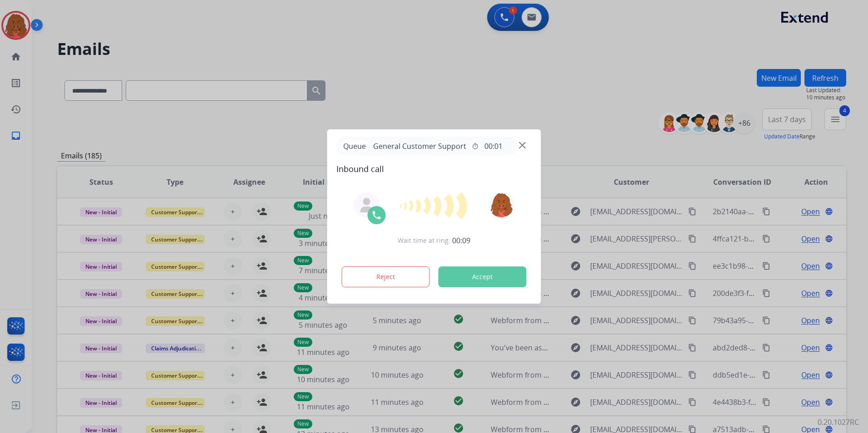 This screenshot has width=868, height=433. What do you see at coordinates (377, 215) in the screenshot?
I see `img: call-icon` at bounding box center [377, 215].